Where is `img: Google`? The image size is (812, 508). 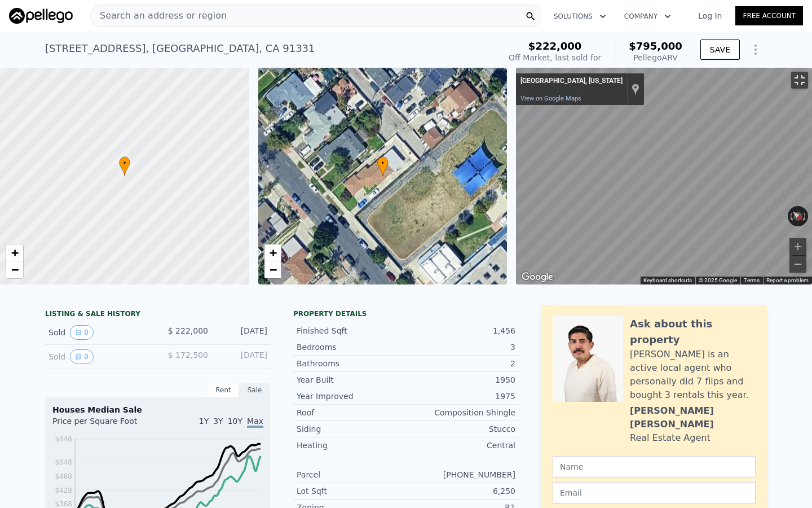
img: Google is located at coordinates (537, 277).